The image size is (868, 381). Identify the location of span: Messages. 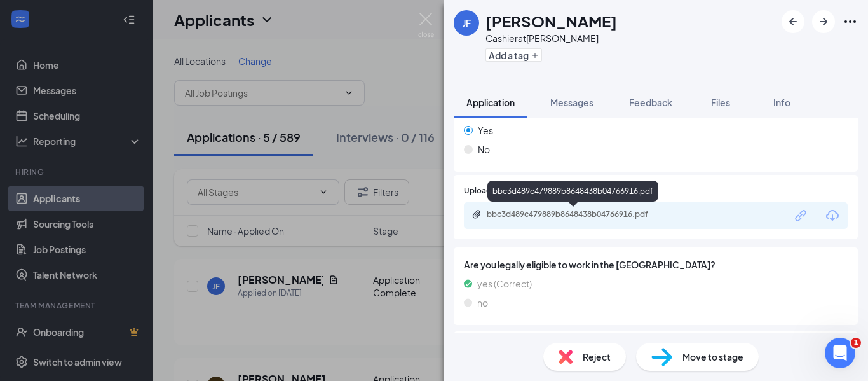
(572, 102).